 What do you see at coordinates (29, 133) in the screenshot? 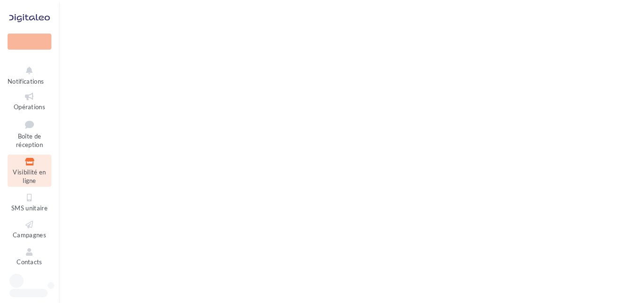
I see `a: Boîte de réception` at bounding box center [29, 133].